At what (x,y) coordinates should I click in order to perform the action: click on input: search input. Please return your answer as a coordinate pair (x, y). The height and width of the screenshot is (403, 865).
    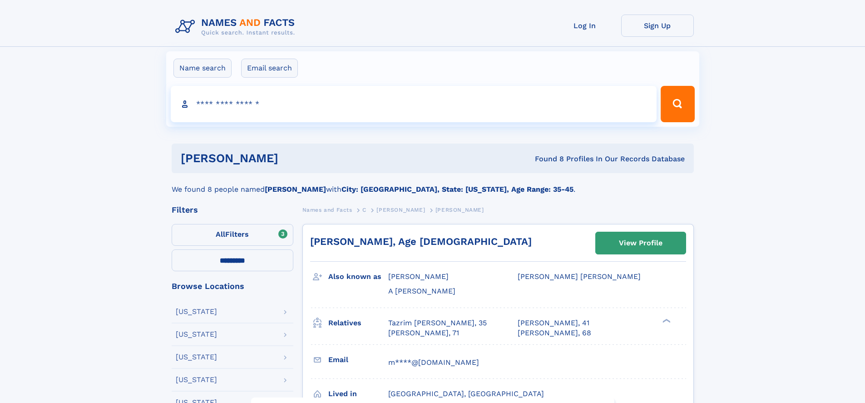
    Looking at the image, I should click on (414, 104).